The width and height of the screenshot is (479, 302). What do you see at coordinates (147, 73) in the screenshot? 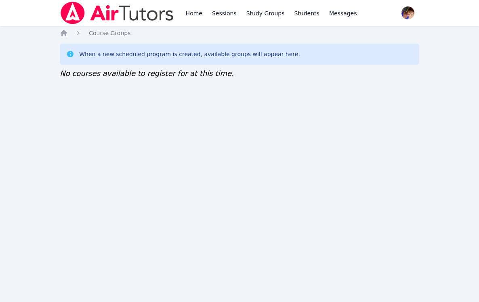
I see `span: No courses available to register for at this time.` at bounding box center [147, 73].